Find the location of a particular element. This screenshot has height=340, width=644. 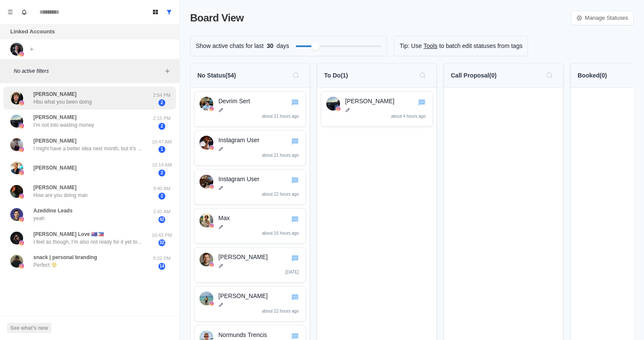

span: 14 is located at coordinates (162, 267).